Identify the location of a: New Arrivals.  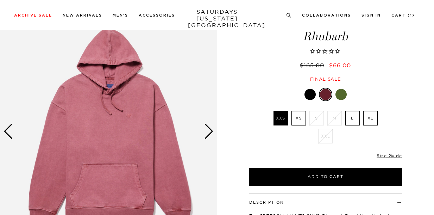
(82, 15).